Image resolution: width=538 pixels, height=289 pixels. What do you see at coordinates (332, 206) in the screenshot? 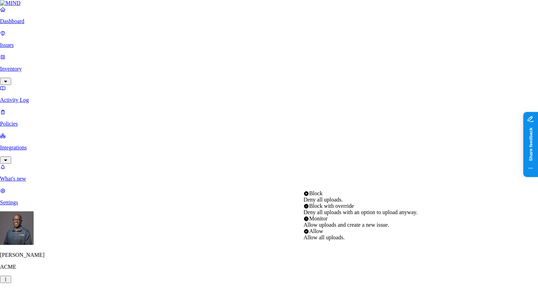
I see `span: Block with override` at bounding box center [332, 206].